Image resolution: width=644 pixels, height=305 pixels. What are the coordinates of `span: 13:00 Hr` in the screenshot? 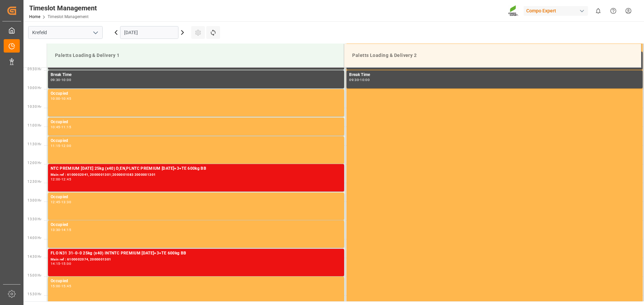 It's located at (34, 200).